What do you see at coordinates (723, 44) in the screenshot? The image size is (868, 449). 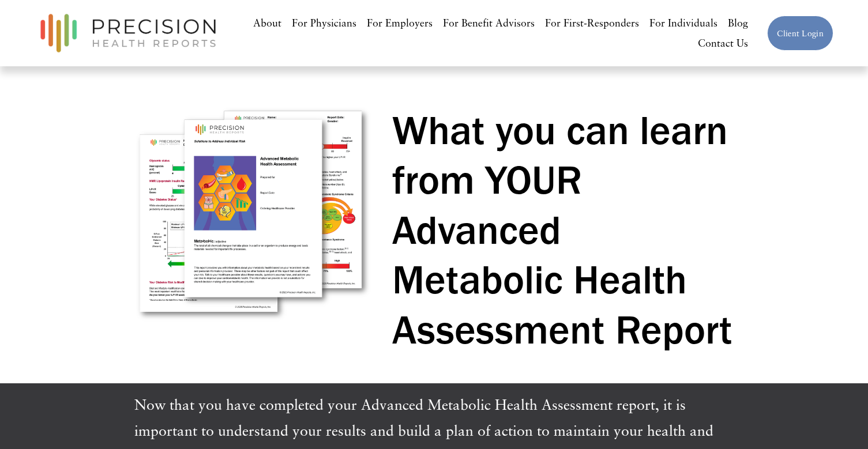 I see `a: Contact Us` at bounding box center [723, 44].